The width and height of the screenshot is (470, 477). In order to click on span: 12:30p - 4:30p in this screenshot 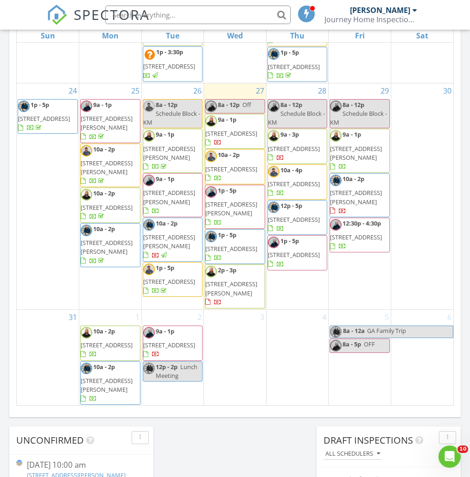, I will do `click(361, 223)`.